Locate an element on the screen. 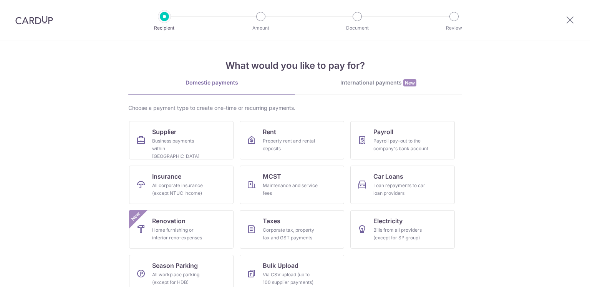  p: Document is located at coordinates (357, 28).